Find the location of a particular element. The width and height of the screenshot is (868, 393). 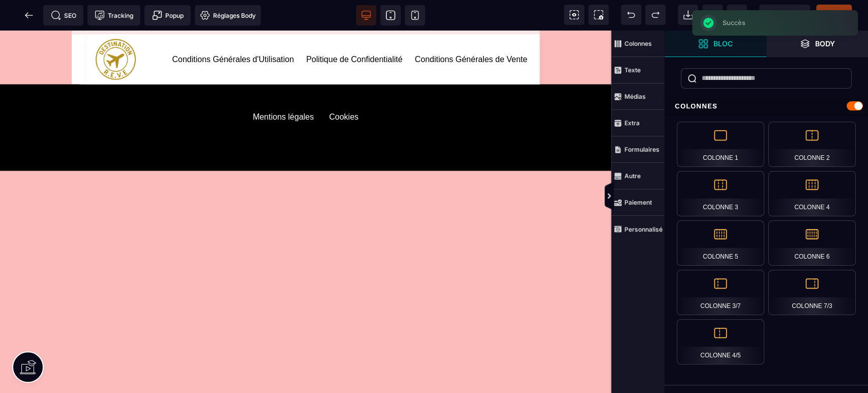

strong: Médias is located at coordinates (635, 96).